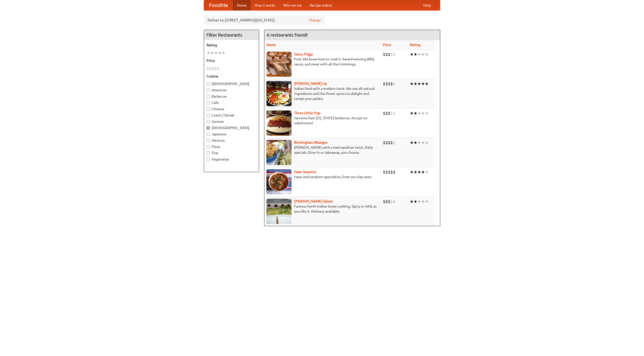 This screenshot has height=356, width=644. I want to click on input: Mexican, so click(208, 140).